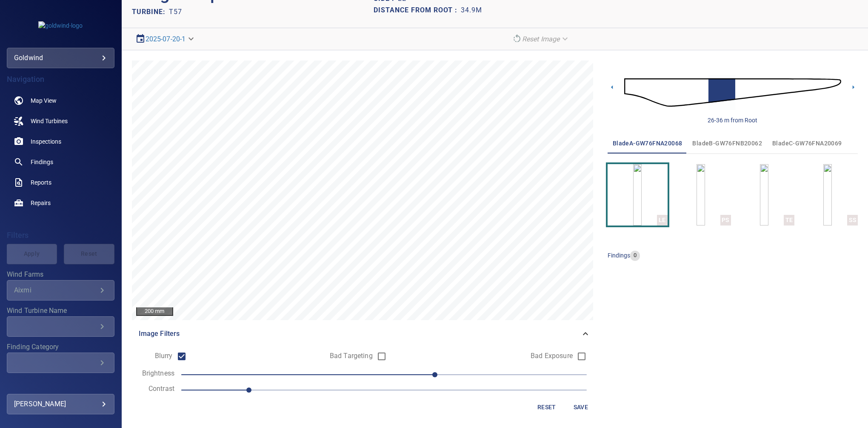 This screenshot has height=428, width=868. What do you see at coordinates (541, 38) in the screenshot?
I see `div: Reset Image` at bounding box center [541, 38].